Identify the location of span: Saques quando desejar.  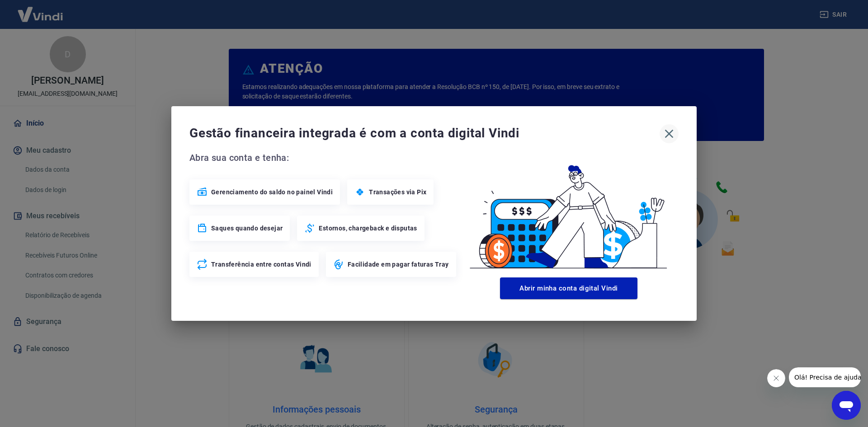
(247, 228).